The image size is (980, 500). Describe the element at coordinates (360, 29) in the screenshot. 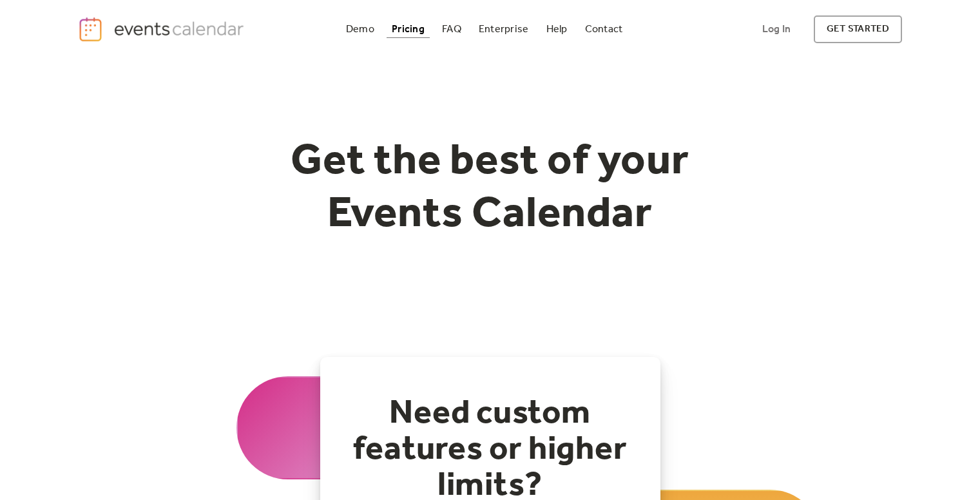

I see `div: Demo` at that location.